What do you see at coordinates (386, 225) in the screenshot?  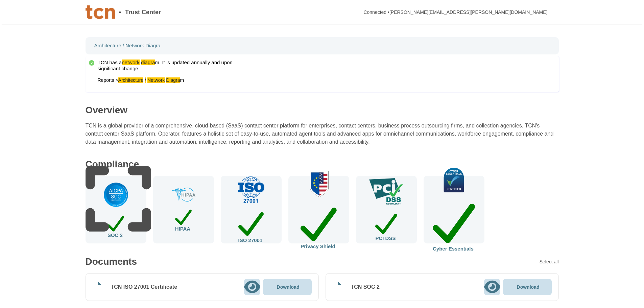 I see `div: PCI DSS` at bounding box center [386, 225].